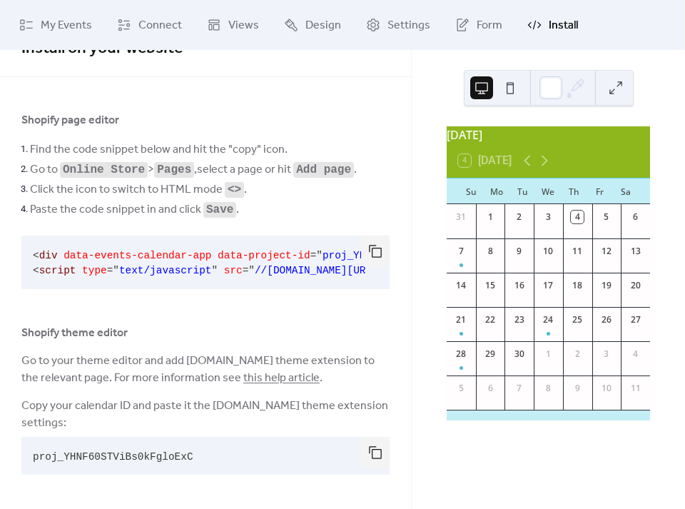  I want to click on div: Sa, so click(626, 191).